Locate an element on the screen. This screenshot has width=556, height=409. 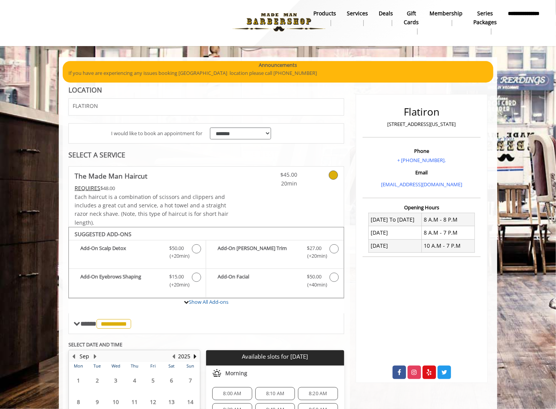
h3: Opening Hours is located at coordinates (421, 208).